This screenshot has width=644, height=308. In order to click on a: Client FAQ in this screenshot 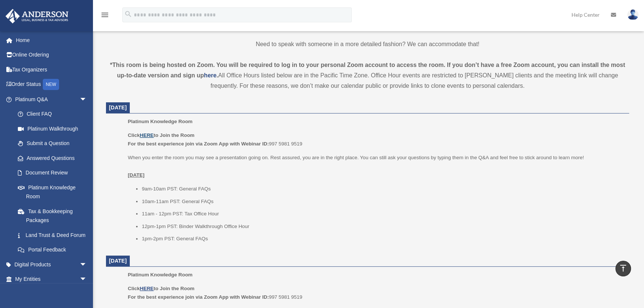, I will do `click(54, 114)`.